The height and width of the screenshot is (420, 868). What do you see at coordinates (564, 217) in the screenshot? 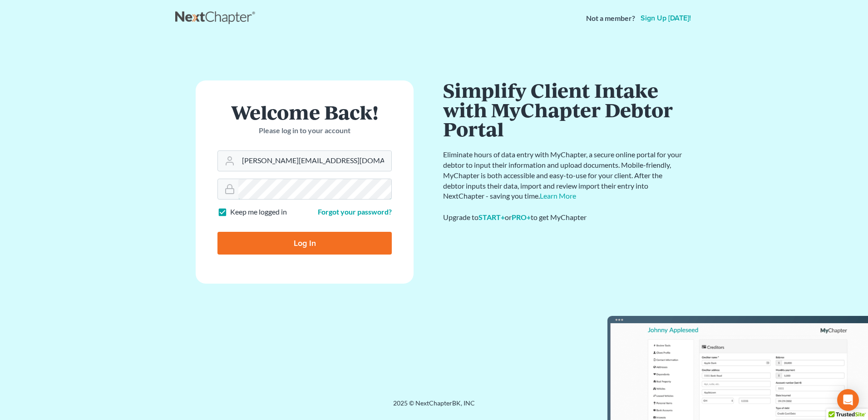
I see `div: Upgrade to or to get MyChapter` at bounding box center [564, 217].